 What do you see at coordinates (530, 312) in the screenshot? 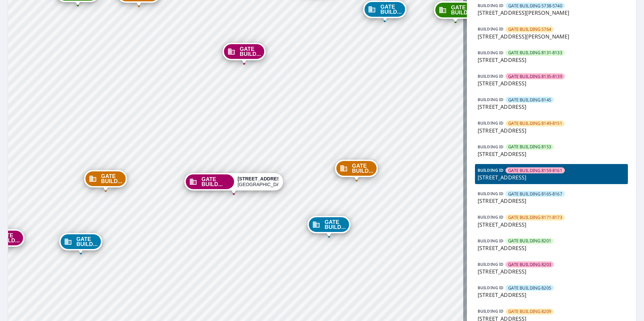
I see `span: GATE BUILDING 8209` at bounding box center [530, 312].